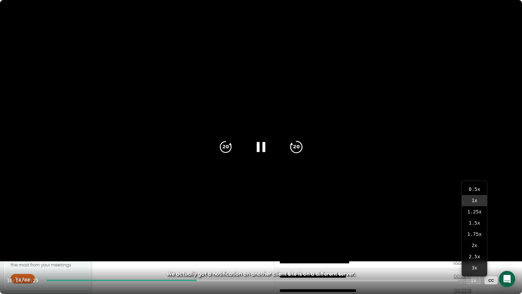 This screenshot has height=294, width=522. What do you see at coordinates (474, 200) in the screenshot?
I see `li: 1 x` at bounding box center [474, 200].